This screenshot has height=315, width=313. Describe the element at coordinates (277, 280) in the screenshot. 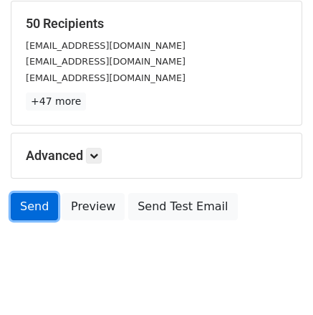

I see `div: 聊天小组件` at that location.